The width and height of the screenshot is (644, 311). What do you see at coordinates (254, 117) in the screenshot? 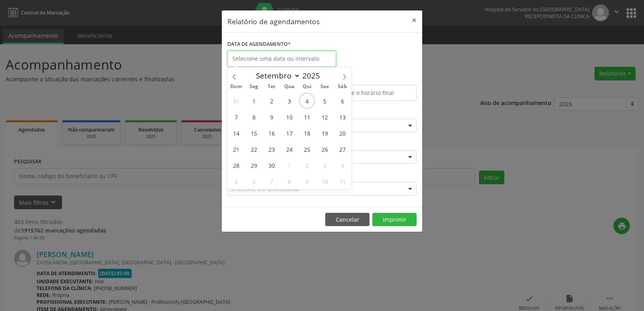
I see `span: Setembro 8, 2025` at bounding box center [254, 117].